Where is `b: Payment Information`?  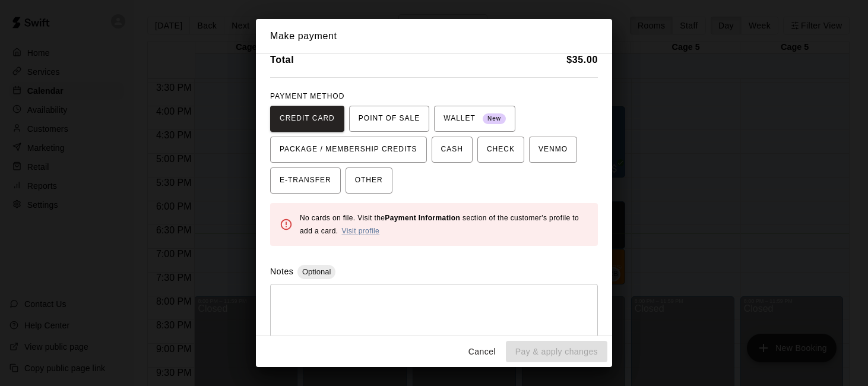
b: Payment Information is located at coordinates (422, 218).